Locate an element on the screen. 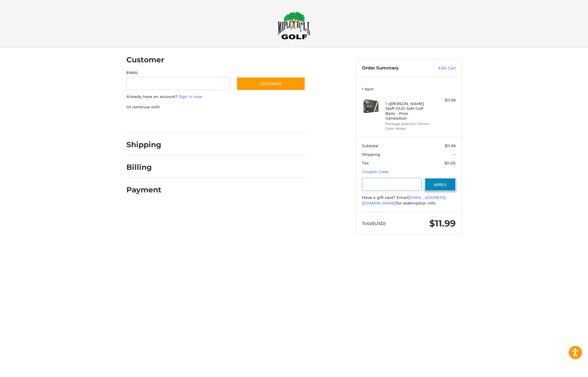 The height and width of the screenshot is (377, 588). span: $0.00 is located at coordinates (450, 163).